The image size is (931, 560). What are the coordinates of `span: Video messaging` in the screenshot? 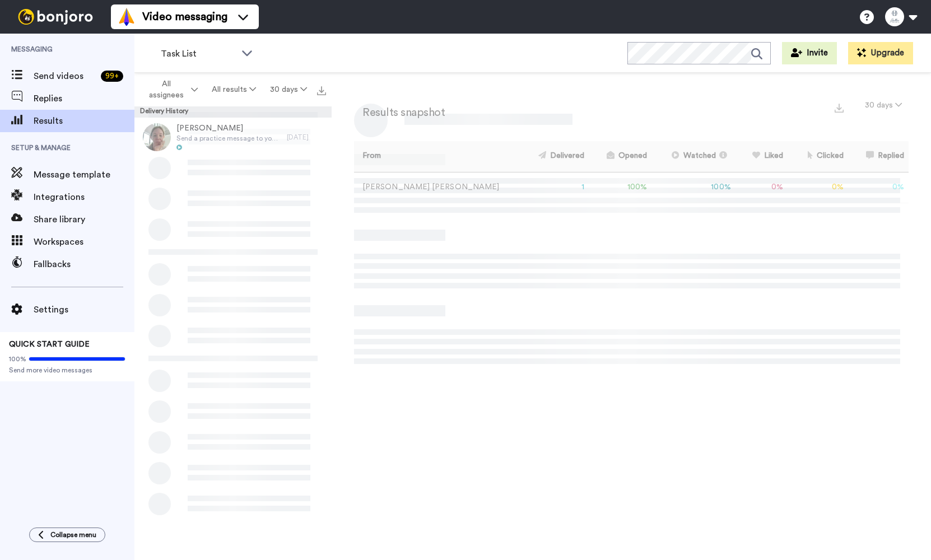 It's located at (185, 17).